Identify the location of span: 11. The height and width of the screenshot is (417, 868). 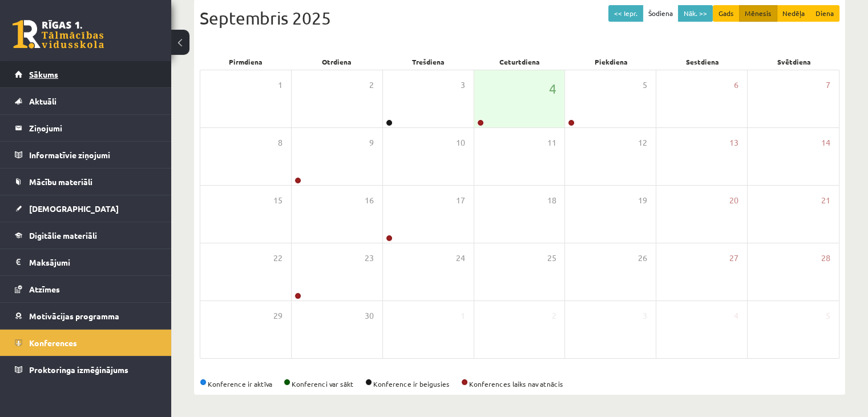
(551, 142).